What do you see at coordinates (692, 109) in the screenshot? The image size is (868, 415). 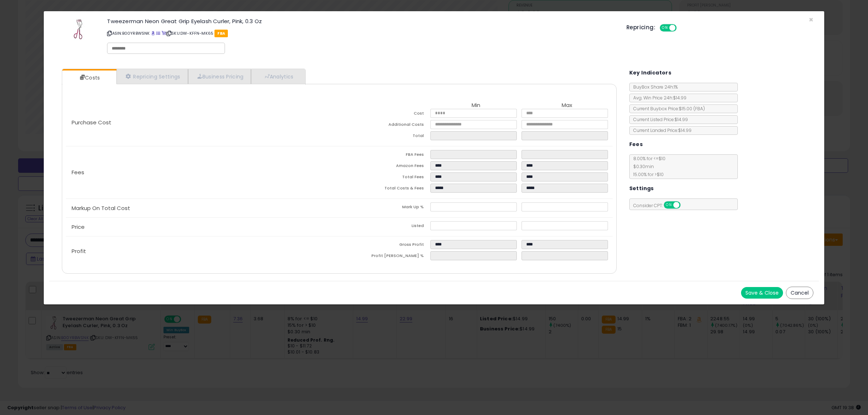 I see `span: $15.00` at bounding box center [692, 109].